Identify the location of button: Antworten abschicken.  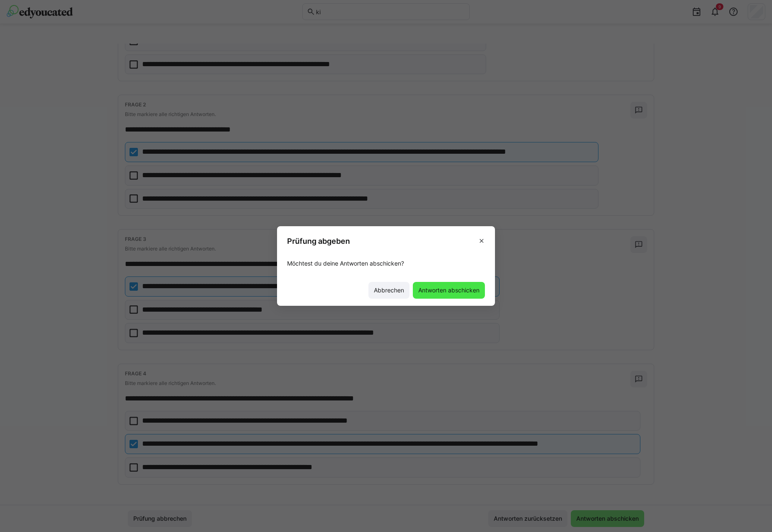
(449, 291).